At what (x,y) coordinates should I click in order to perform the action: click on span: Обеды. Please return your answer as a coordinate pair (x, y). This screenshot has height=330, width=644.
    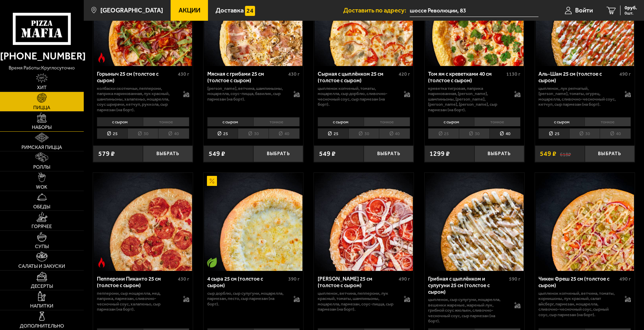
    Looking at the image, I should click on (42, 207).